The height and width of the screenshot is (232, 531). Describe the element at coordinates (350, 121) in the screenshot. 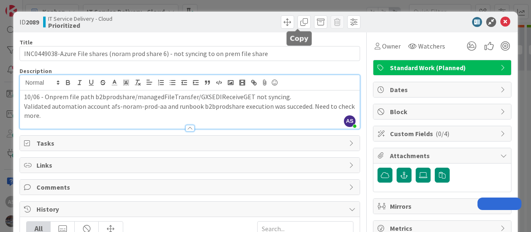

I see `span: AS` at that location.